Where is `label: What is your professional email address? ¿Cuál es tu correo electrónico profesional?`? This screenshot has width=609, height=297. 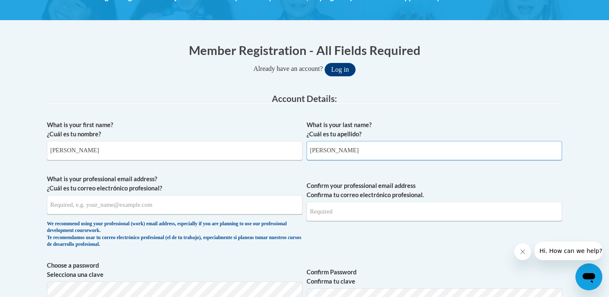 label: What is your professional email address? ¿Cuál es tu correo electrónico profesional? is located at coordinates (175, 183).